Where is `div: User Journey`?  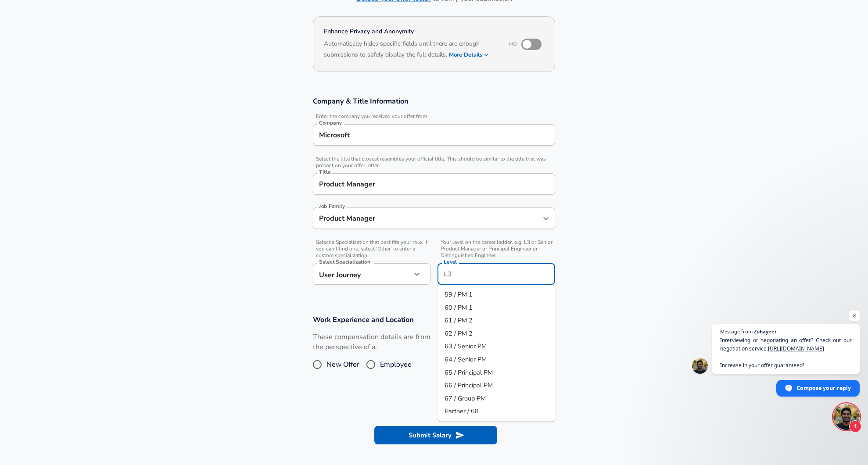
div: User Journey is located at coordinates (362, 274).